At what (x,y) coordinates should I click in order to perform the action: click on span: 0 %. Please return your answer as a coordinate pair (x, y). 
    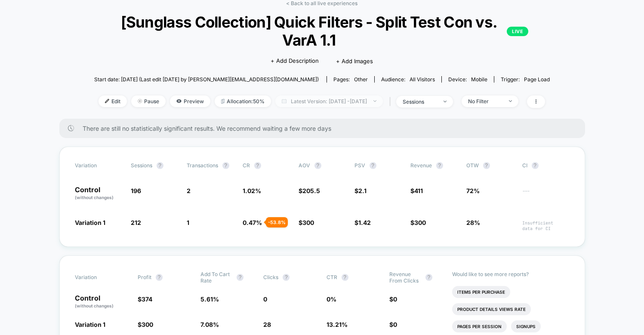
    Looking at the image, I should click on (331, 299).